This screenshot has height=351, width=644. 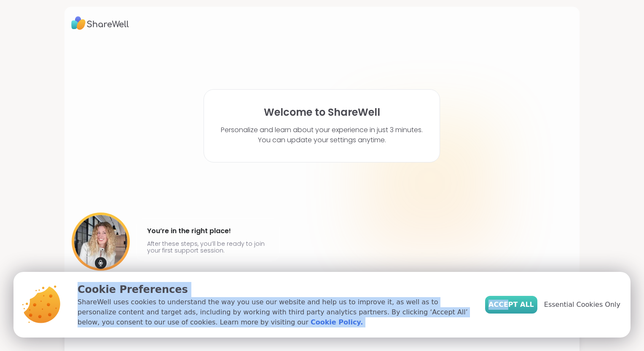 What do you see at coordinates (101, 242) in the screenshot?
I see `img: User image` at bounding box center [101, 242].